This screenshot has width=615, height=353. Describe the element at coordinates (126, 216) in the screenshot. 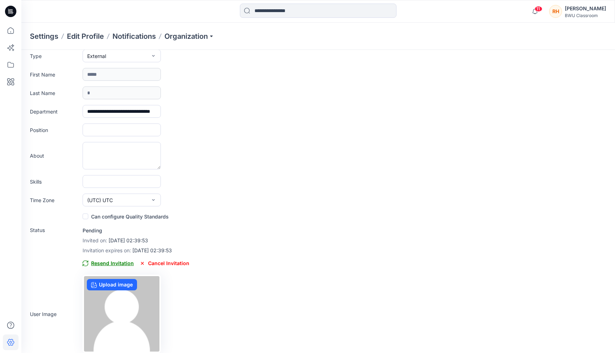

I see `div: Can configure Quality Standards` at that location.